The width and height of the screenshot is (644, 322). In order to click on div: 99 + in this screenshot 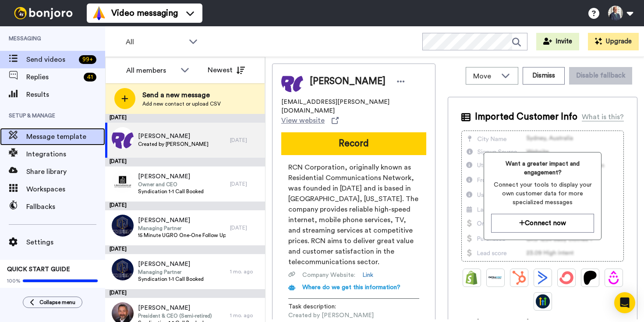, I will do `click(88, 59)`.